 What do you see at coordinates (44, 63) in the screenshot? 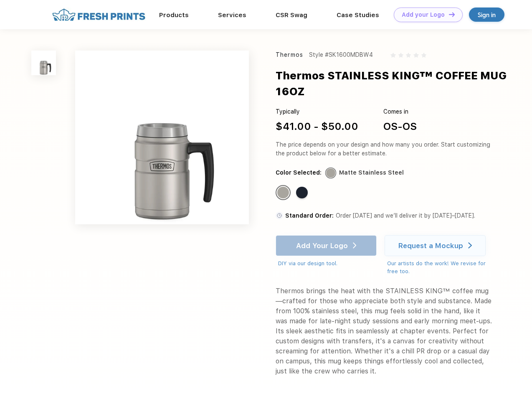
I see `img: func=resize&h=100` at bounding box center [44, 63].